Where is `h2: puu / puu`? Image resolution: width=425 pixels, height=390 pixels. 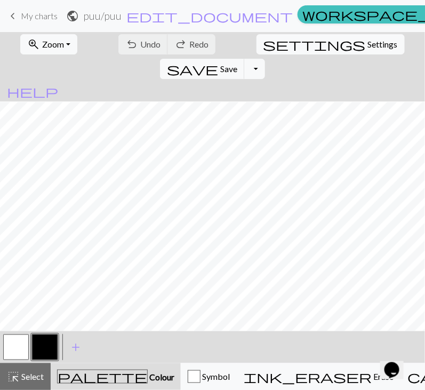
h2: puu / puu is located at coordinates (102, 15).